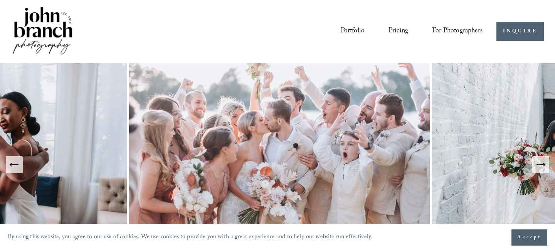 This screenshot has height=251, width=555. Describe the element at coordinates (529, 237) in the screenshot. I see `span: Accept` at that location.